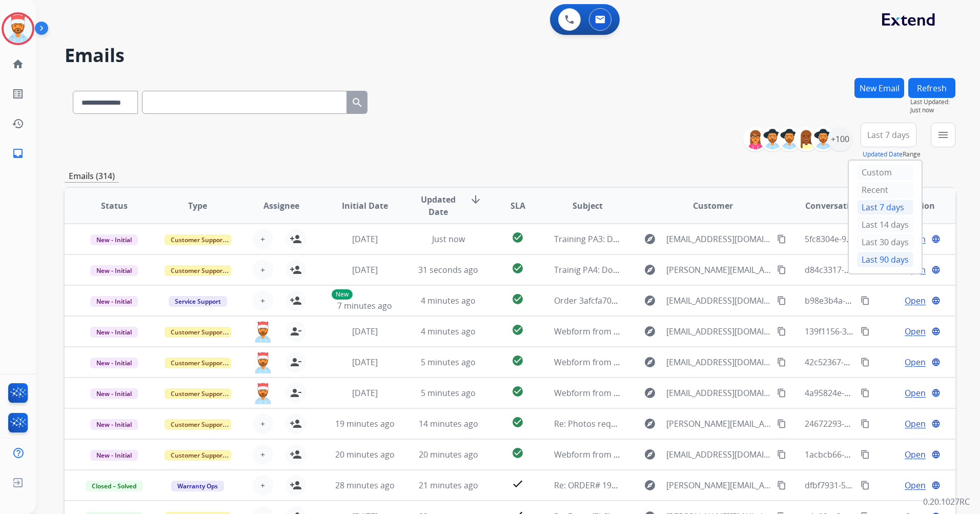  I want to click on span: Type, so click(197, 205).